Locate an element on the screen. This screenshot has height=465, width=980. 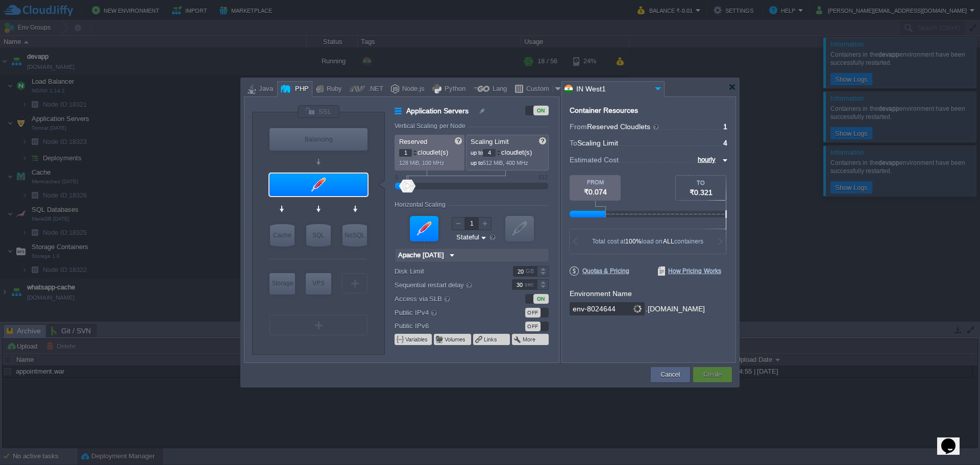
button: Create is located at coordinates (712, 375).